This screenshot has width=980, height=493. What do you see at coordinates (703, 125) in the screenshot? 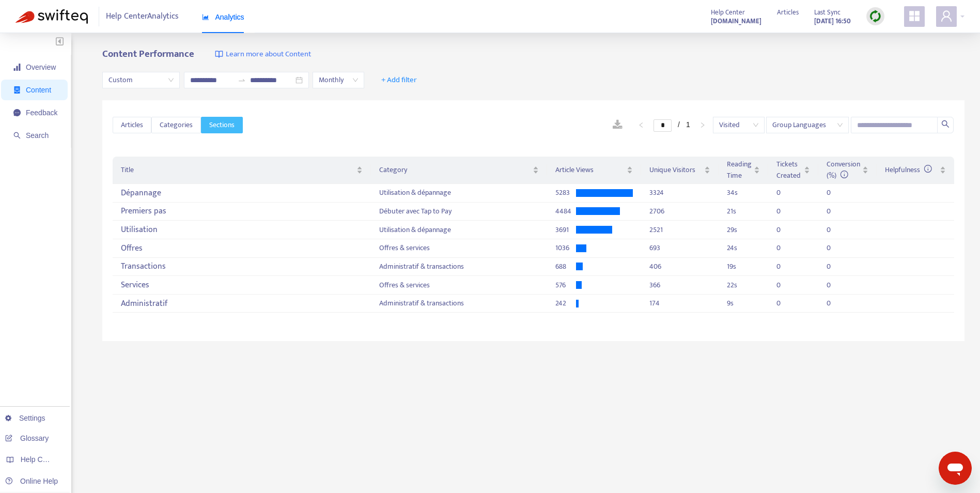
I see `button: right` at bounding box center [703, 125].